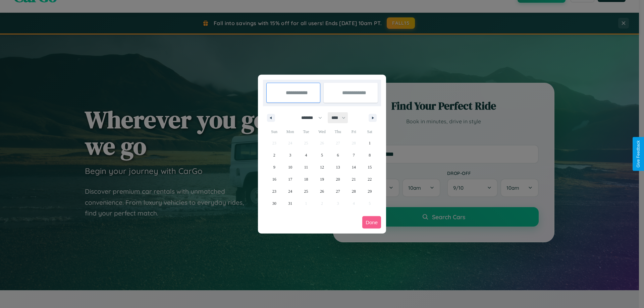  Describe the element at coordinates (275, 167) in the screenshot. I see `span: 9` at that location.